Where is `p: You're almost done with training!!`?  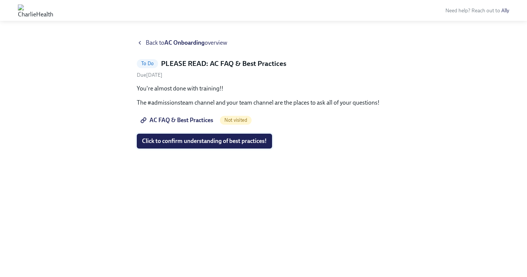 p: You're almost done with training!! is located at coordinates (263, 89).